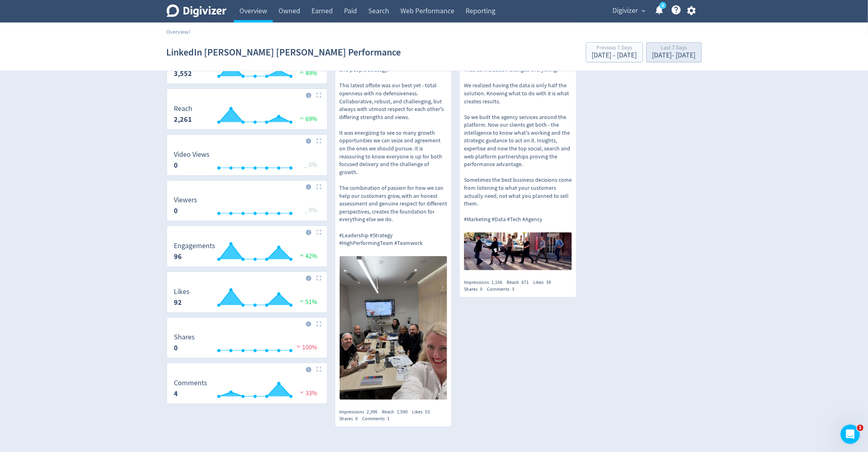 The width and height of the screenshot is (868, 452). Describe the element at coordinates (178, 32) in the screenshot. I see `a: Overview` at that location.